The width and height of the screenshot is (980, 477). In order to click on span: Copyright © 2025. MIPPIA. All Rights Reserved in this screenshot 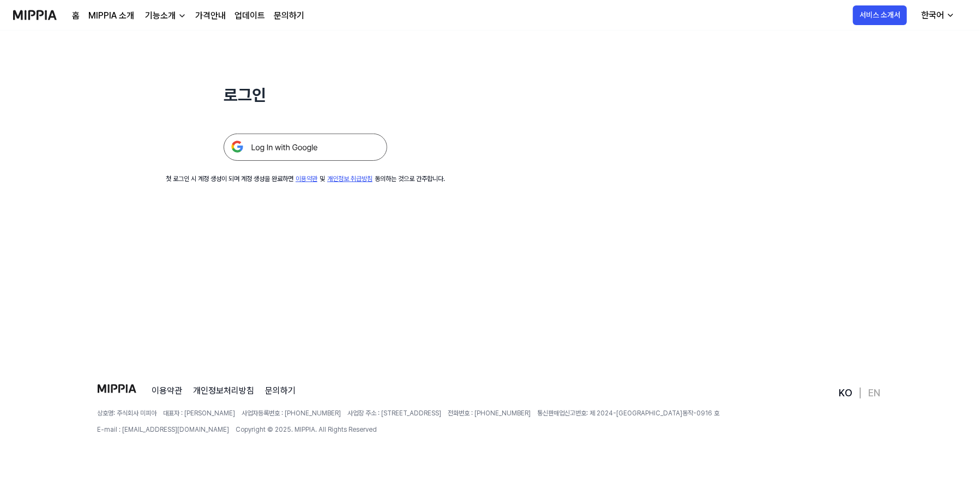, I will do `click(306, 430)`.